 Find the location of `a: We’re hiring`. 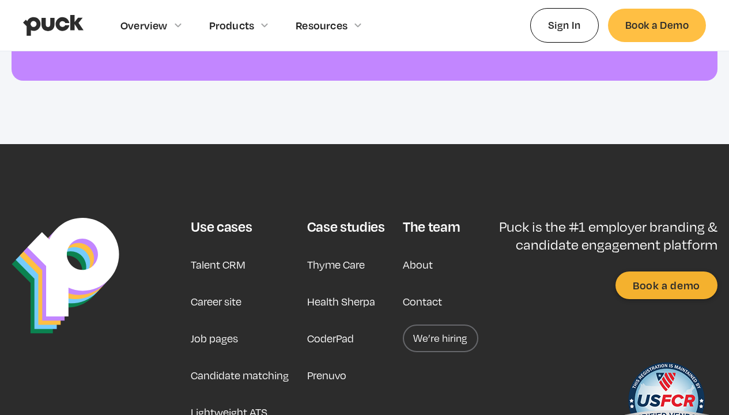

a: We’re hiring is located at coordinates (441, 338).